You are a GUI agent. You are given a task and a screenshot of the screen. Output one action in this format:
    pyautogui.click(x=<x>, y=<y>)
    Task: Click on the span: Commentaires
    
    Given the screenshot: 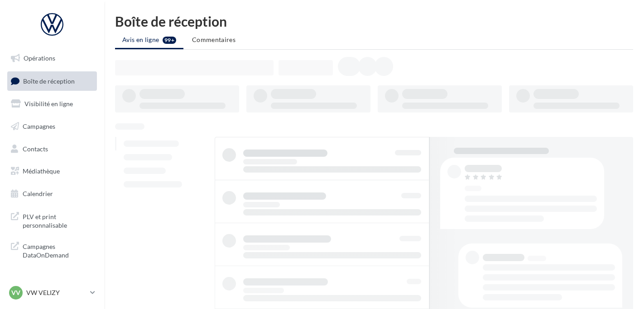 What is the action you would take?
    pyautogui.click(x=213, y=39)
    